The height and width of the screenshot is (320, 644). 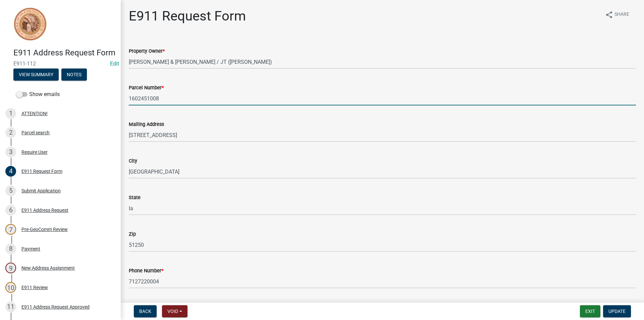 I want to click on span: Update, so click(x=617, y=311).